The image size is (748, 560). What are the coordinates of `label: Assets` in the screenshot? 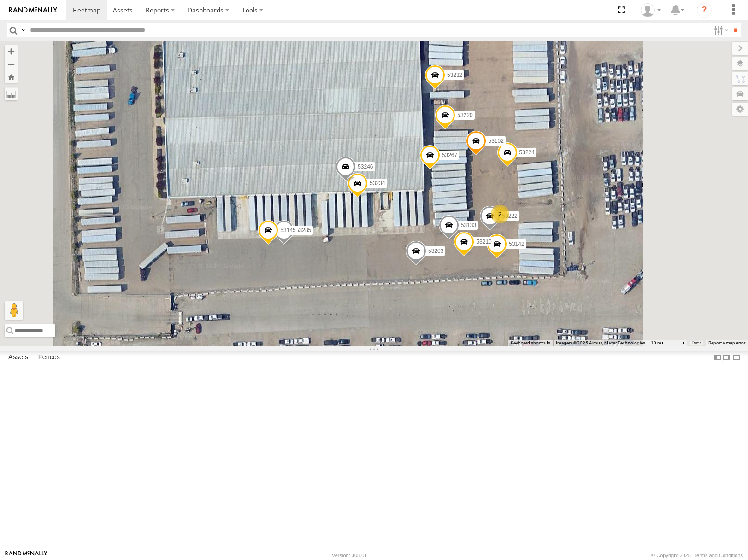 It's located at (18, 358).